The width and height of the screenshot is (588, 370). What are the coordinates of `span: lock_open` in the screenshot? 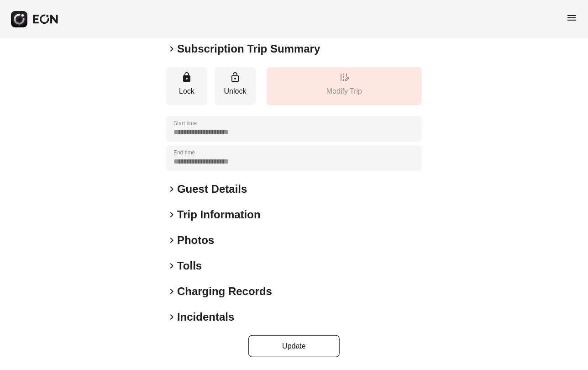 It's located at (235, 77).